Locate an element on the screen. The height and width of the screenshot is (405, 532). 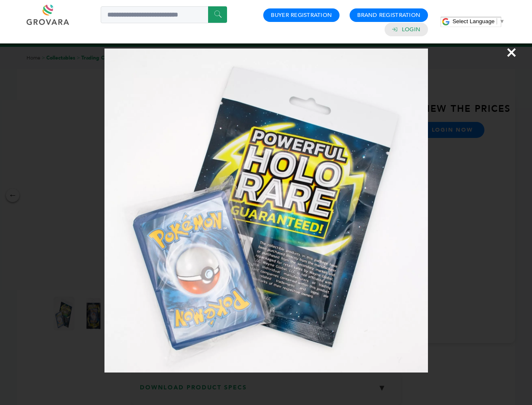
img: Image Preview is located at coordinates (266, 210).